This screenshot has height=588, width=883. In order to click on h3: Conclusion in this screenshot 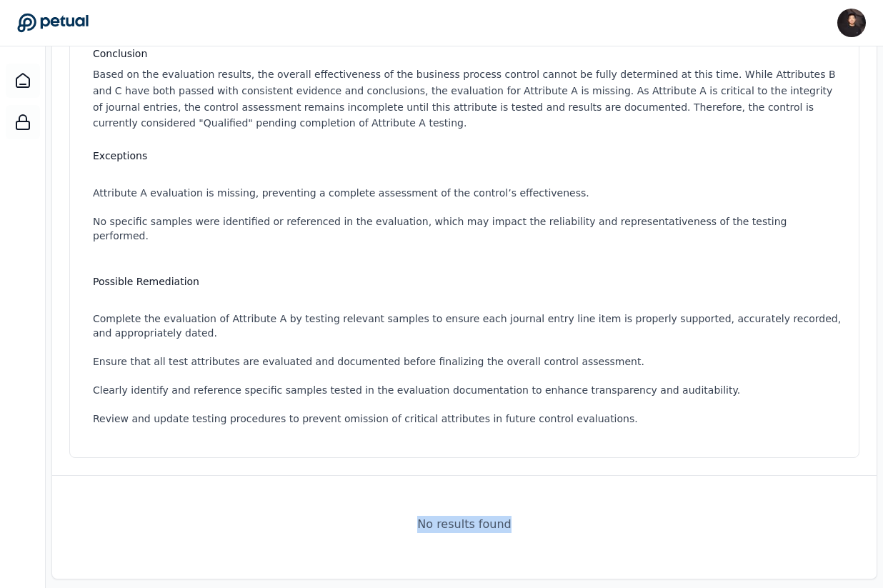, I will do `click(467, 53)`.